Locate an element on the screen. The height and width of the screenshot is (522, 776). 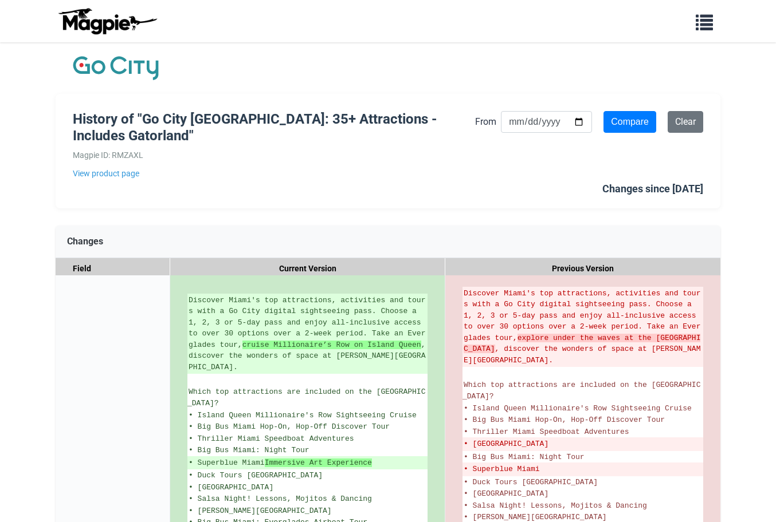
div: Magpie ID: RMZAXL is located at coordinates (274, 155).